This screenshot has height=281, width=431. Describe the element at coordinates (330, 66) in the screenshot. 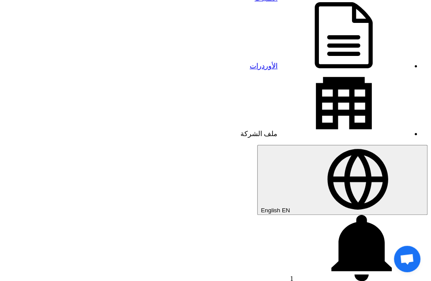

I see `a: الأوردرات` at that location.